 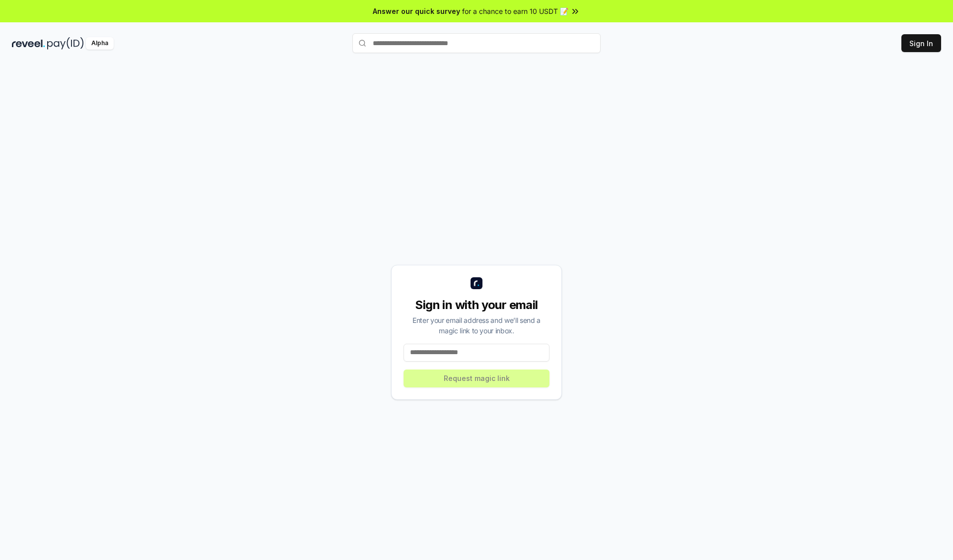 I want to click on img: pay_id, so click(x=65, y=43).